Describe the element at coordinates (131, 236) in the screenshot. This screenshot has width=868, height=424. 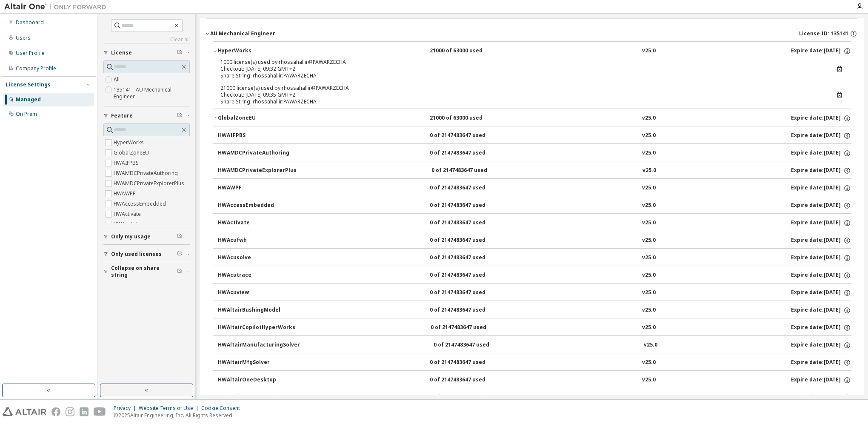
I see `span: Only my usage` at that location.